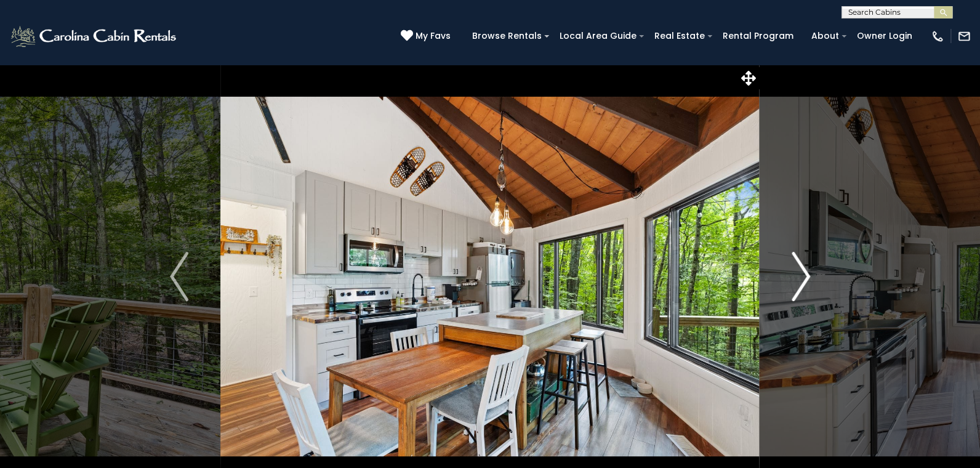 The width and height of the screenshot is (980, 468). Describe the element at coordinates (964, 36) in the screenshot. I see `img: mail-regular-white.png` at that location.